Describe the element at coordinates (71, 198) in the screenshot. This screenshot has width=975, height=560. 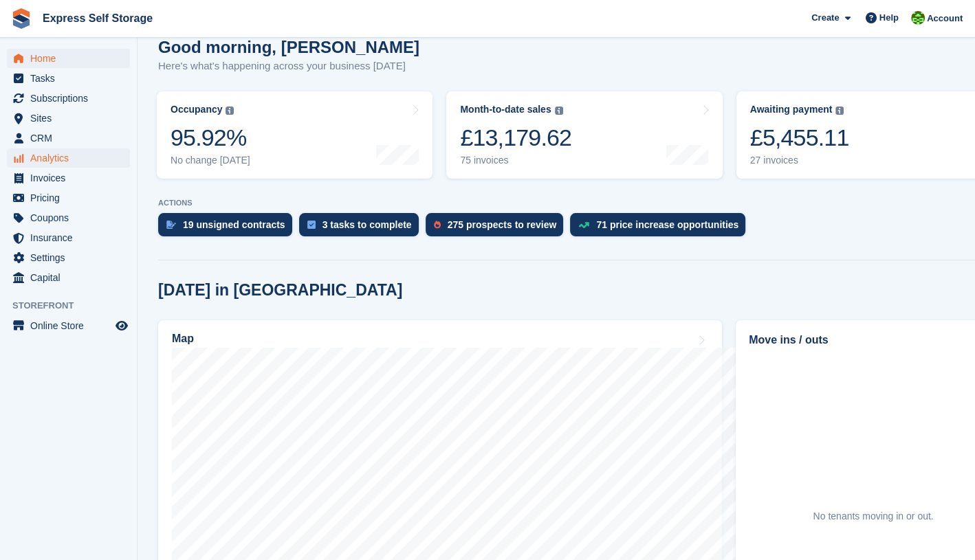
I see `span: Pricing` at that location.